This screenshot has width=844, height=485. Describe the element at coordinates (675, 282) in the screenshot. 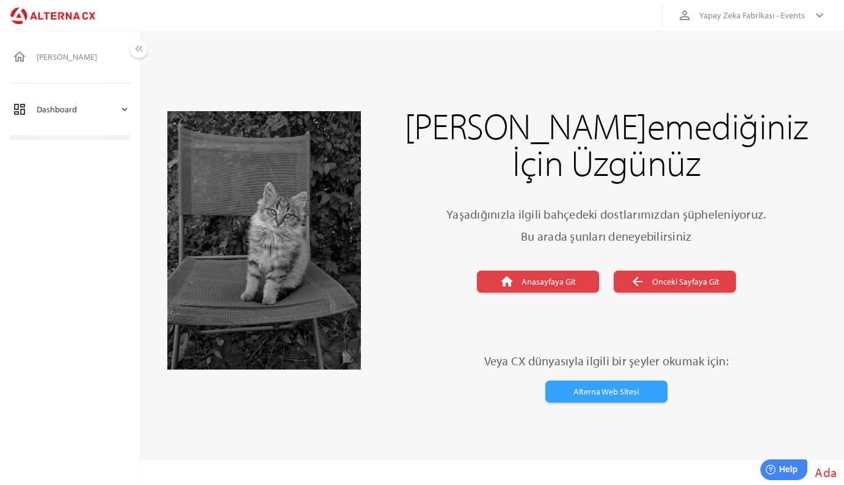

I see `button: Önceki Sayfaya Git` at that location.